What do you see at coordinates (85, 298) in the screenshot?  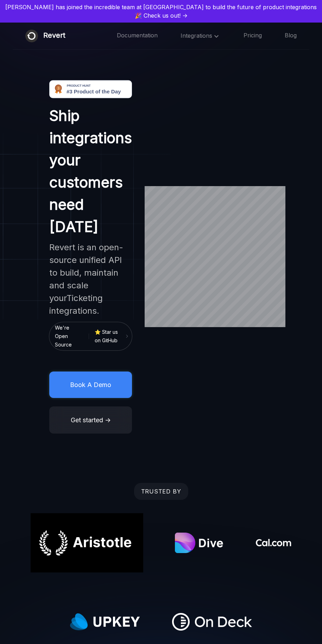 I see `span: Ticketing` at bounding box center [85, 298].